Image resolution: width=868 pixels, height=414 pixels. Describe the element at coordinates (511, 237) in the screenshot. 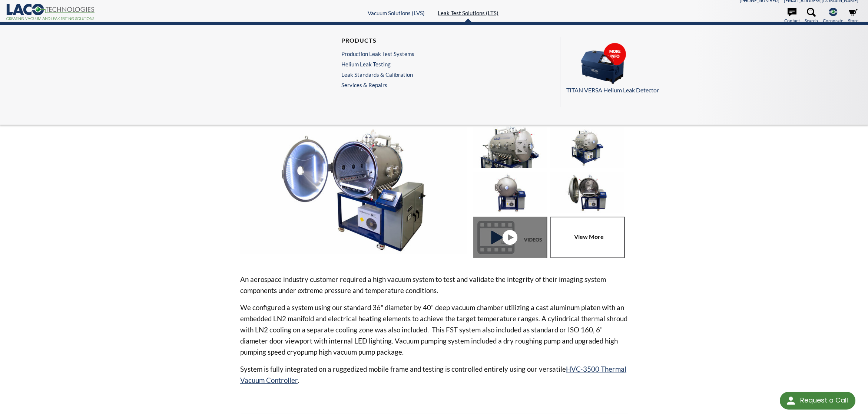

I see `a: Thermal Cycling System (TVAC) - Front View` at that location.